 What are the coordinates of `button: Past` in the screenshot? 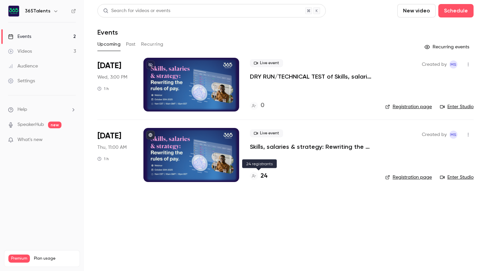 It's located at (131, 44).